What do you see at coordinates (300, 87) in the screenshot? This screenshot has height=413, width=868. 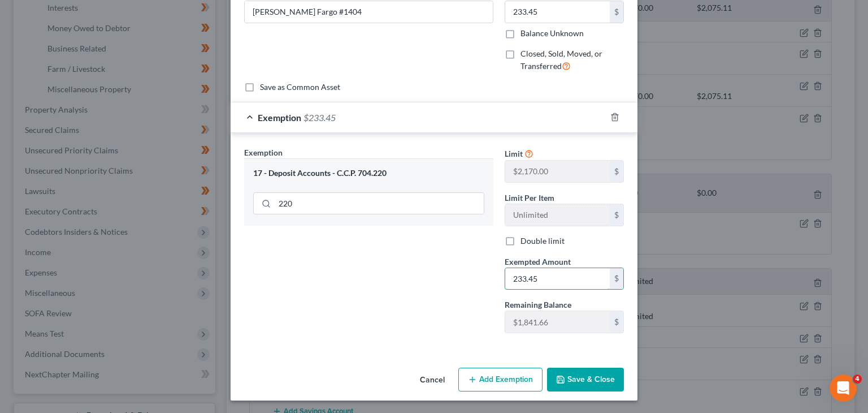 I see `label: Save as Common Asset` at bounding box center [300, 87].